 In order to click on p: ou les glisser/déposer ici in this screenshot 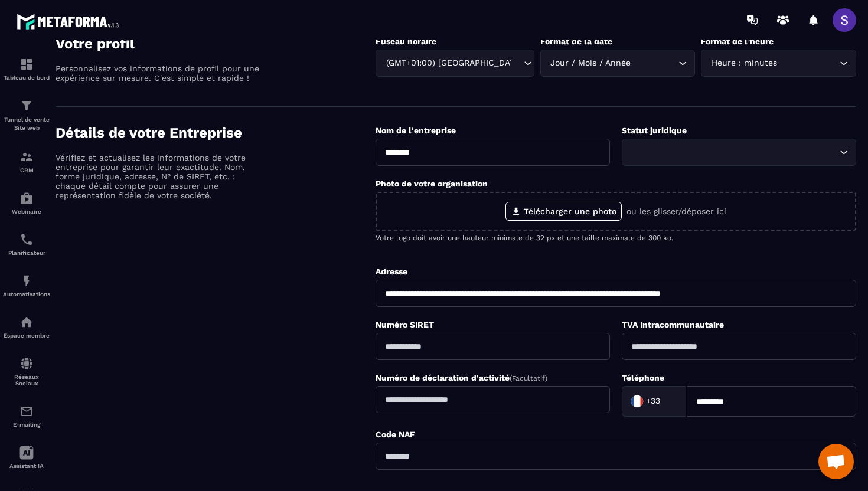, I will do `click(676, 211)`.